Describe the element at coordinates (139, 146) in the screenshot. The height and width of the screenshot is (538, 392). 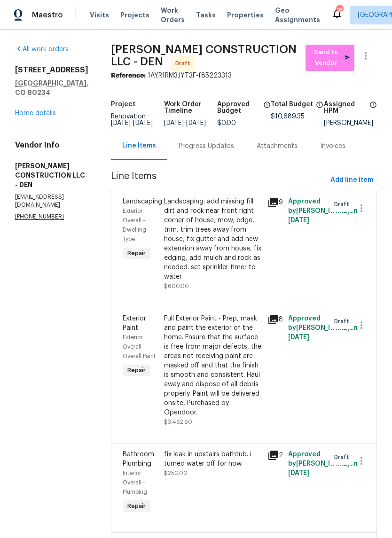
I see `div: Line Items` at that location.